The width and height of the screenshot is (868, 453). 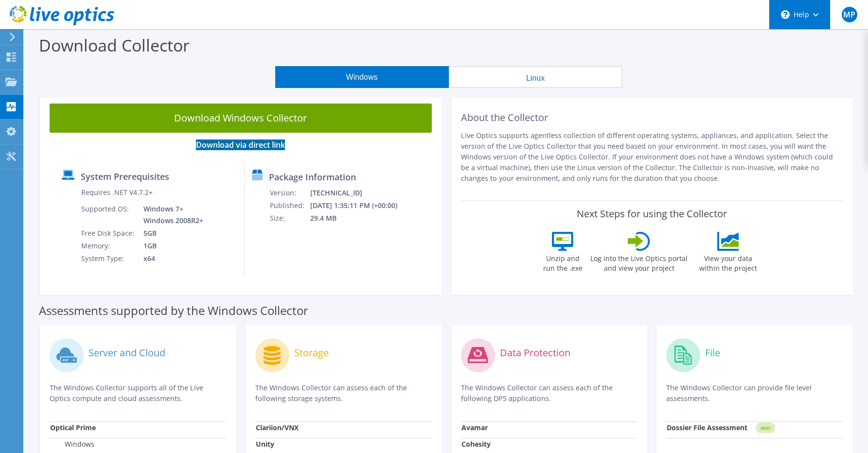 I want to click on a: Download Windows Collector, so click(x=241, y=118).